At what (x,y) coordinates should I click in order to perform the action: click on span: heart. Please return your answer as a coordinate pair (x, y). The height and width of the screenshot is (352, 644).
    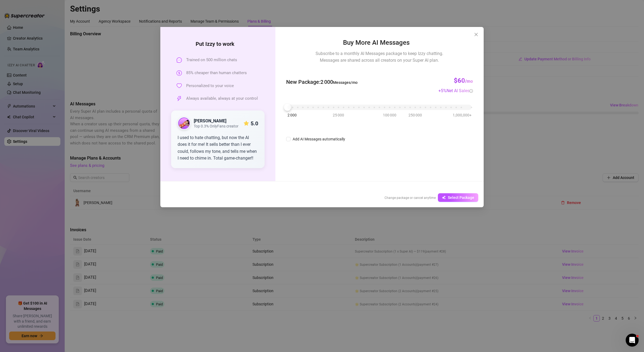
    Looking at the image, I should click on (179, 86).